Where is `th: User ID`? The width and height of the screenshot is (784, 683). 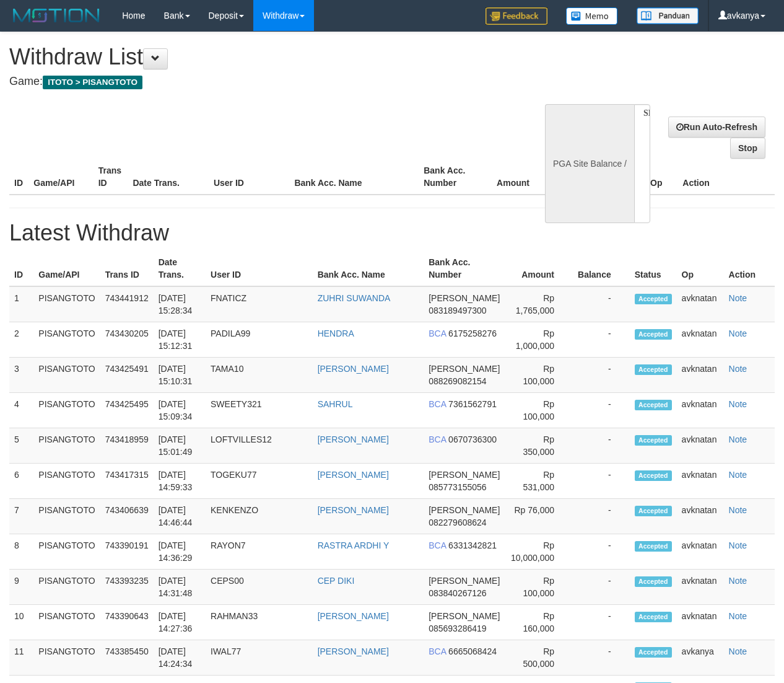 th: User ID is located at coordinates (249, 177).